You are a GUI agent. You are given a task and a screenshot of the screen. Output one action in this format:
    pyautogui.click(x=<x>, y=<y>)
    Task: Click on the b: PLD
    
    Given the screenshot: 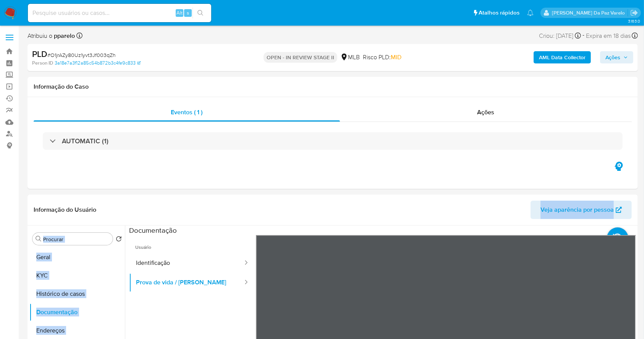 What is the action you would take?
    pyautogui.click(x=40, y=54)
    